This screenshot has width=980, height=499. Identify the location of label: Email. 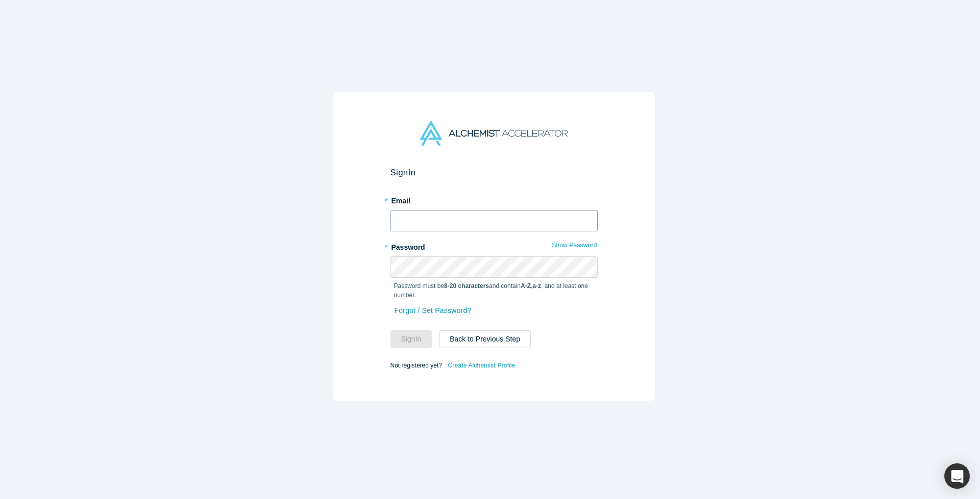
(494, 199).